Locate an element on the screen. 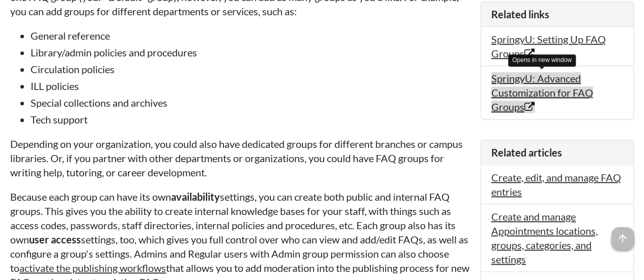 The height and width of the screenshot is (280, 644). p: Depending on your organization, you could also have dedicated groups for different branches or ca... is located at coordinates (240, 158).